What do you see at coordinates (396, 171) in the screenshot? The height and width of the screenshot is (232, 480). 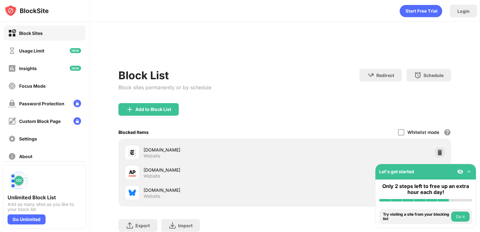 I see `div: Let's get started` at bounding box center [396, 171].